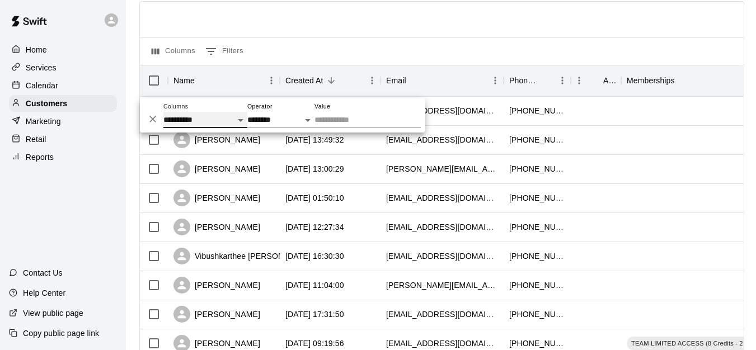 The width and height of the screenshot is (756, 350). Describe the element at coordinates (43, 121) in the screenshot. I see `p: Marketing` at that location.